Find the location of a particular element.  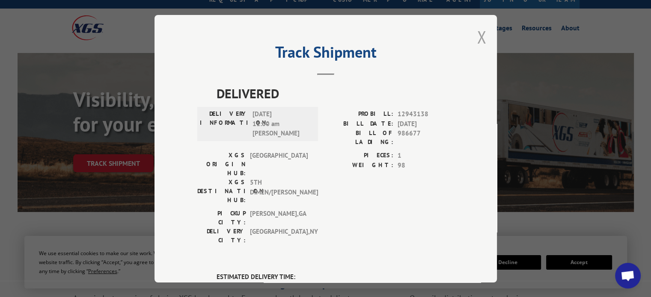

div: Open chat is located at coordinates (628, 276).